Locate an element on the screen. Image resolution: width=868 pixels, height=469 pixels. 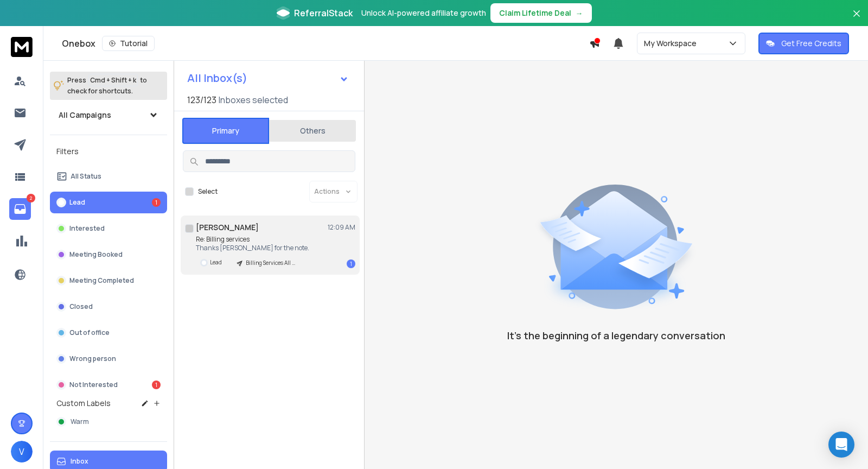
button: Meeting Completed is located at coordinates (109, 280).